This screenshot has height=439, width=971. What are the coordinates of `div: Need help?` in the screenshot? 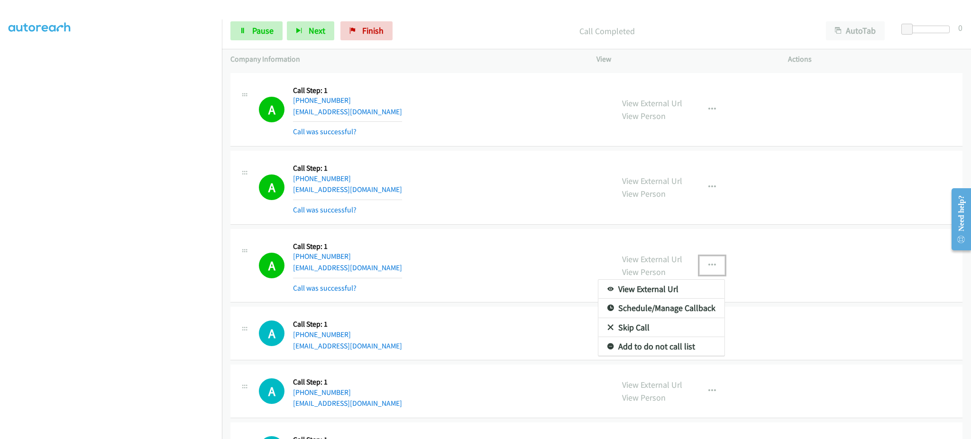 It's located at (17, 32).